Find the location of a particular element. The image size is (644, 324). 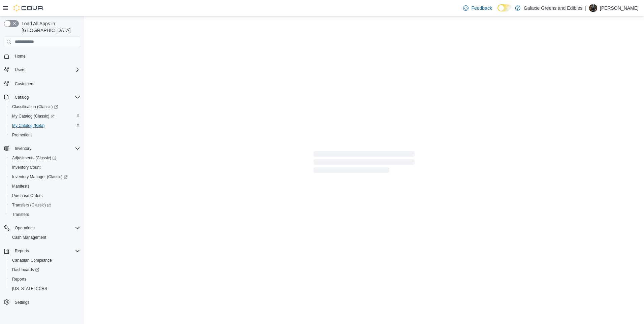

a: Dashboards is located at coordinates (26, 270).